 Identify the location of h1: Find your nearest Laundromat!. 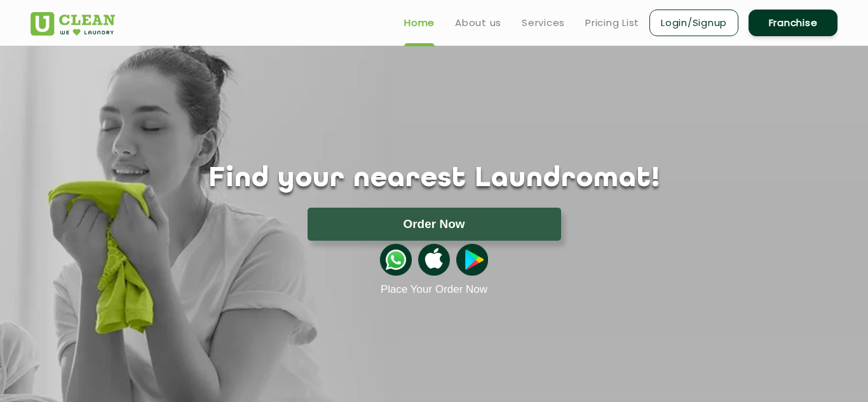
(434, 179).